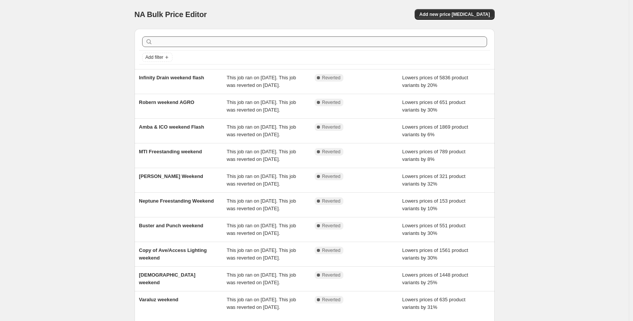 The width and height of the screenshot is (633, 321). Describe the element at coordinates (173, 254) in the screenshot. I see `span: Copy of Ave/Access Lighting weekend` at that location.